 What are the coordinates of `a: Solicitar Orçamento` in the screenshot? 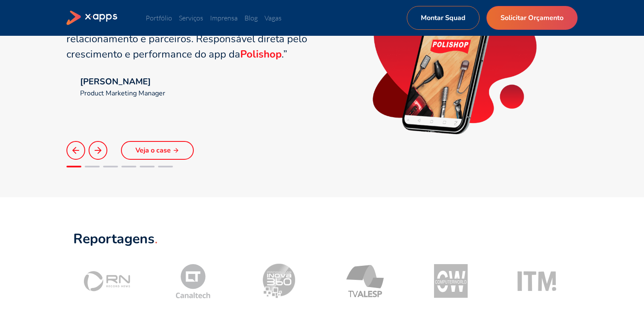 It's located at (532, 18).